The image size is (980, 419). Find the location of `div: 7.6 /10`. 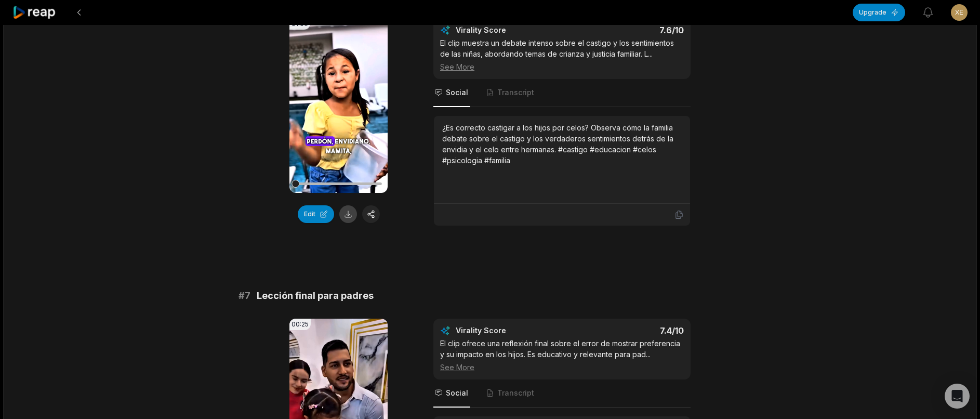

div: 7.6 /10 is located at coordinates (628, 30).